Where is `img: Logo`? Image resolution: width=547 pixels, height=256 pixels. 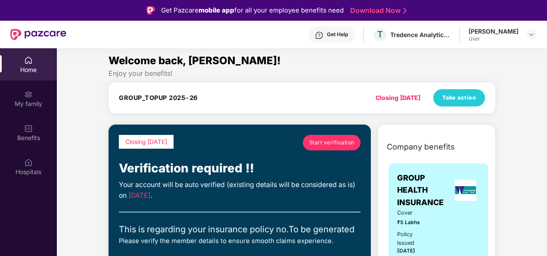
img: Logo is located at coordinates (151, 10).